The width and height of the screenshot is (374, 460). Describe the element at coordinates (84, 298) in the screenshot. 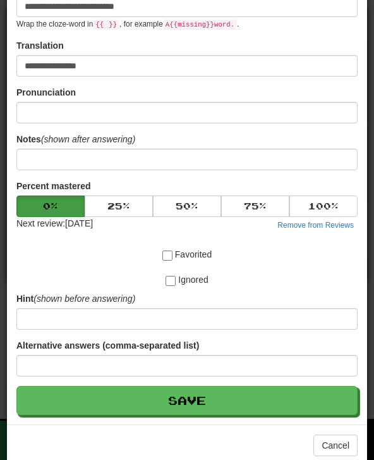

I see `em: (shown before answering)` at that location.